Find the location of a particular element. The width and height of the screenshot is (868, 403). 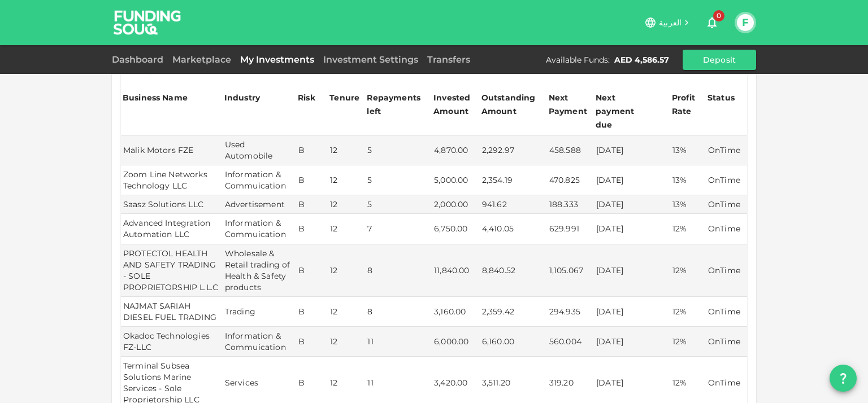

td: 4,870.00 is located at coordinates (455, 150).